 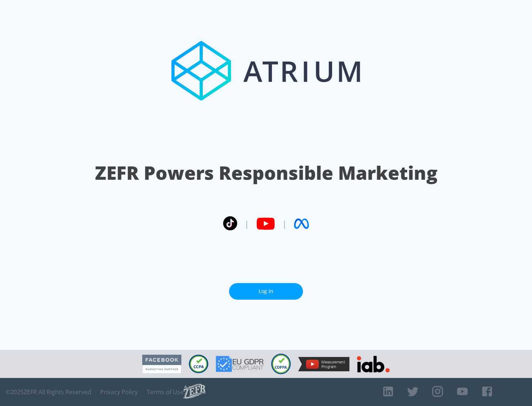 I want to click on img: CCPA Compliant, so click(x=198, y=364).